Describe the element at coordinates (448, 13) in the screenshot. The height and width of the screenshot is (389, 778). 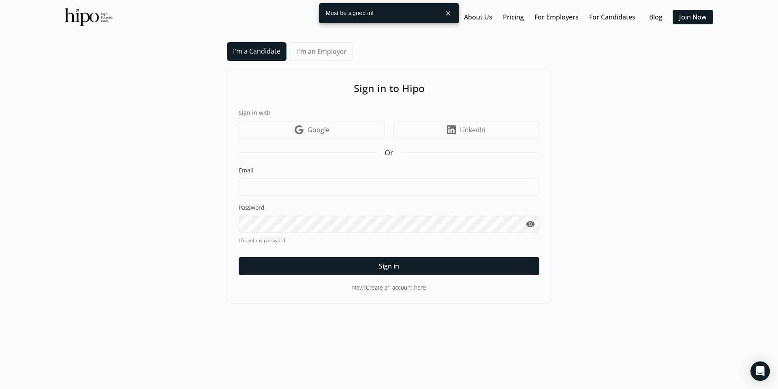
I see `button: close` at that location.